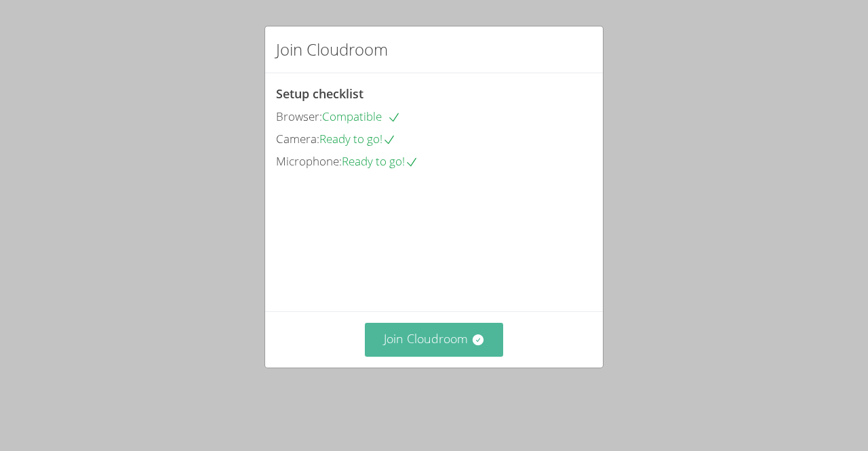 This screenshot has height=451, width=868. I want to click on span: Browser:, so click(299, 116).